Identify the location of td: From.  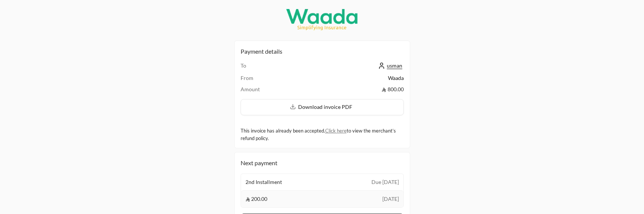
(275, 80).